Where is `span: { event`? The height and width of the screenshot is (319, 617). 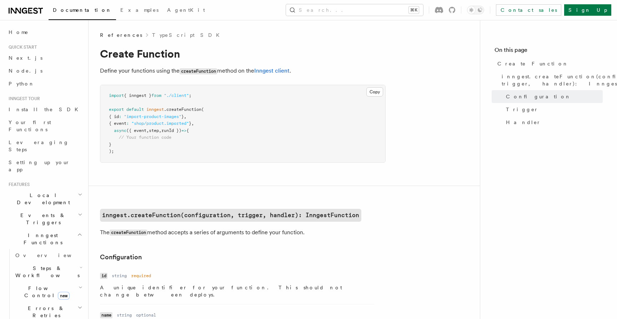 span: { event is located at coordinates (118, 123).